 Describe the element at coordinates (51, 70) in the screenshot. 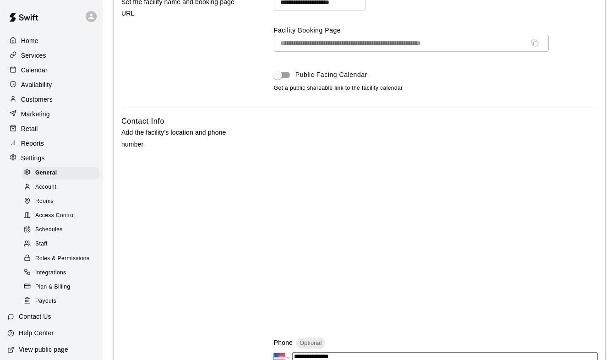

I see `a: Calendar` at that location.